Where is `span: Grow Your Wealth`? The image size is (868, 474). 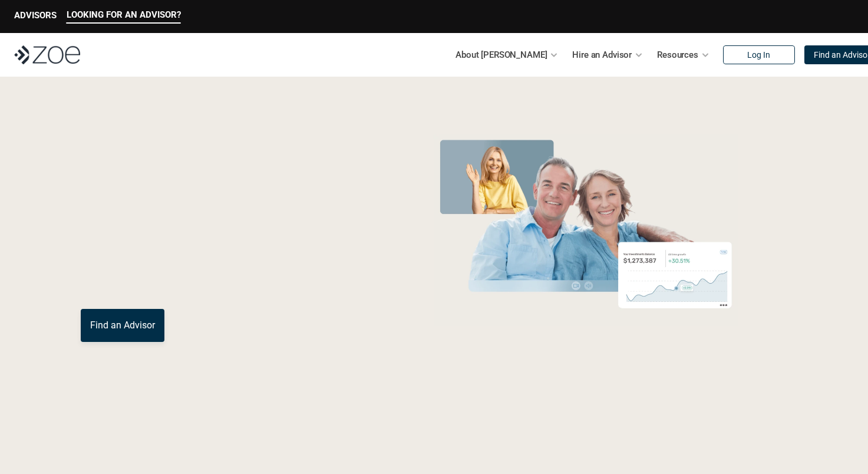
span: Grow Your Wealth is located at coordinates (212, 153).